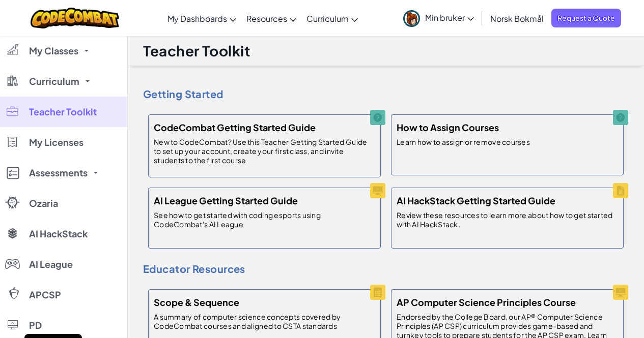  What do you see at coordinates (463, 141) in the screenshot?
I see `p: Learn how to assign or remove courses` at bounding box center [463, 141].